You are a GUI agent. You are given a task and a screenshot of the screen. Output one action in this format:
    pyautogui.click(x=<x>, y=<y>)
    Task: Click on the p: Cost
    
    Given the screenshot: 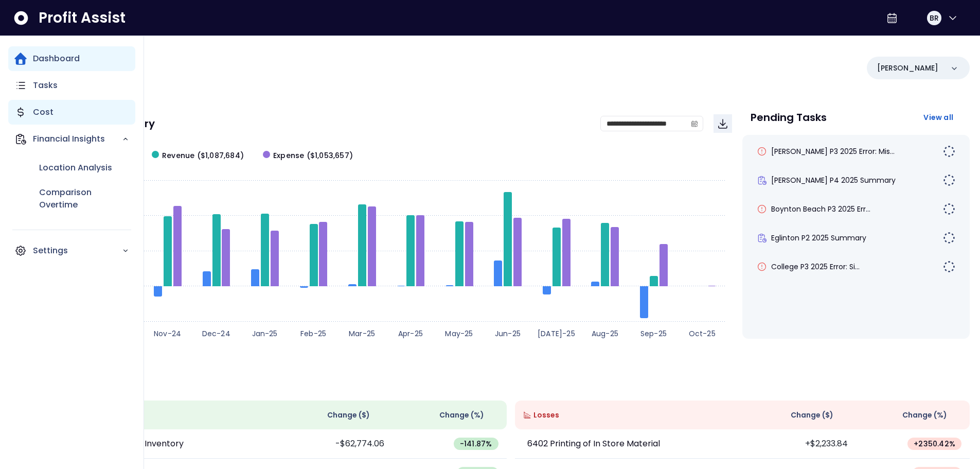 What is the action you would take?
    pyautogui.click(x=43, y=112)
    